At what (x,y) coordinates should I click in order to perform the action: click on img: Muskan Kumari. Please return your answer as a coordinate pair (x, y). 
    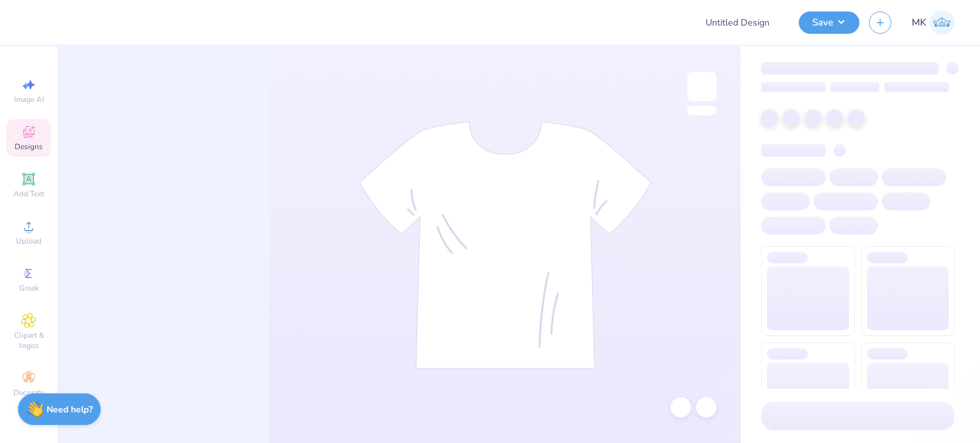
    Looking at the image, I should click on (941, 23).